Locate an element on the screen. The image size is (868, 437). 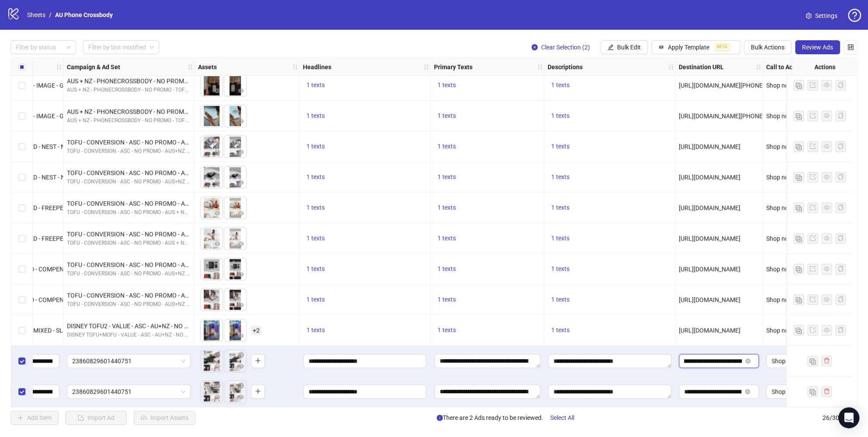
div: Select row 22 is located at coordinates (22, 269).